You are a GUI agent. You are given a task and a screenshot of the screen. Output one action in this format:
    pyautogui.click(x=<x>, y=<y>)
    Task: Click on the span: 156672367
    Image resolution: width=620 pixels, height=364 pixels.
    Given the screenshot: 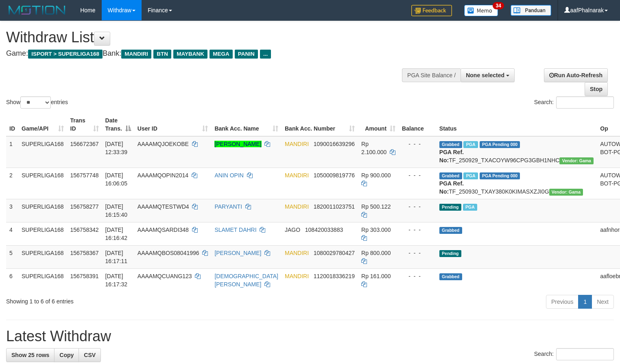 What is the action you would take?
    pyautogui.click(x=85, y=144)
    